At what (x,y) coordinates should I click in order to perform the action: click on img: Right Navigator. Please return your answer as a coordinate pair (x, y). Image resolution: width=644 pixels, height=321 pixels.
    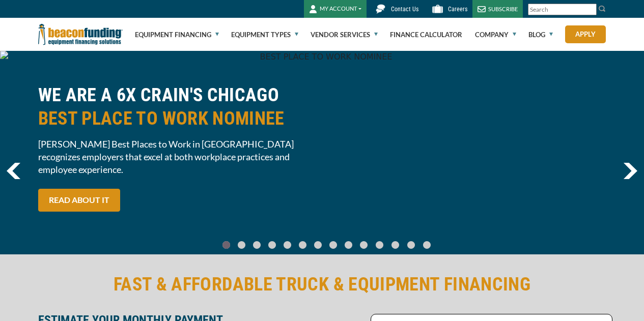
    Looking at the image, I should click on (631, 171).